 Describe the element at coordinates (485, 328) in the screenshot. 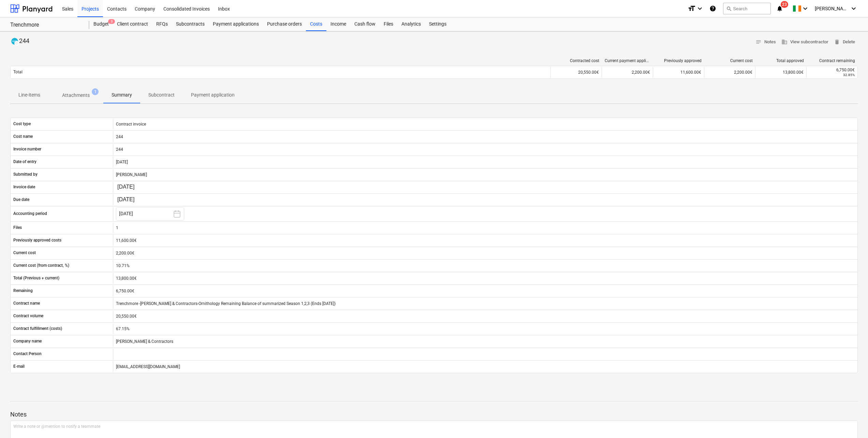

I see `div: 67.15%` at that location.